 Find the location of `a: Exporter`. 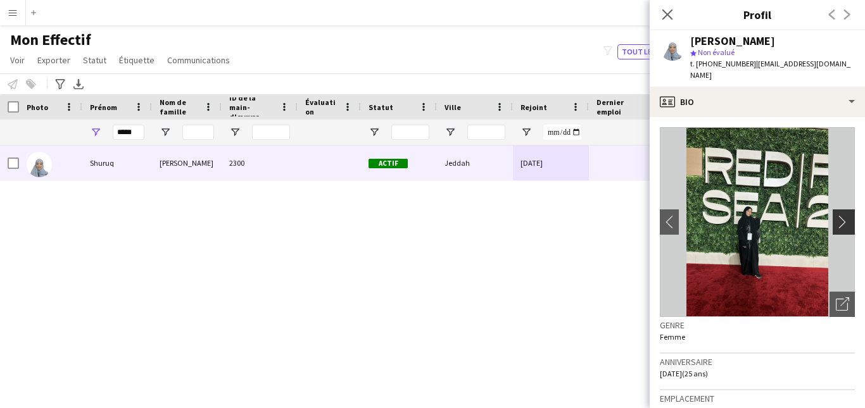

a: Exporter is located at coordinates (54, 60).